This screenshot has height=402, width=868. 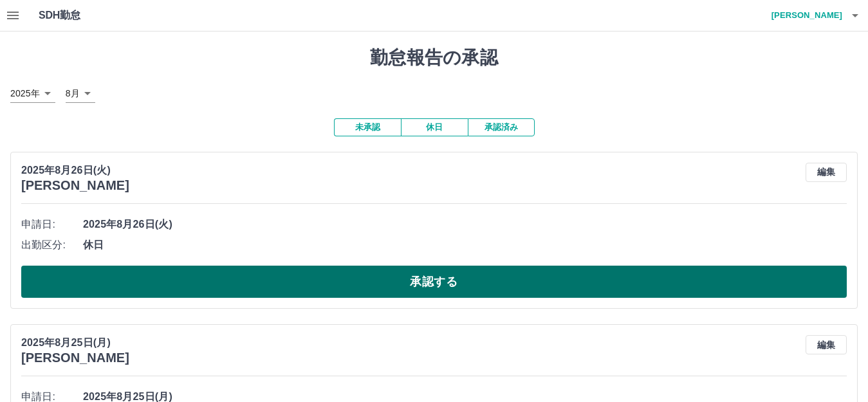 I want to click on span: 出勤区分:, so click(x=52, y=245).